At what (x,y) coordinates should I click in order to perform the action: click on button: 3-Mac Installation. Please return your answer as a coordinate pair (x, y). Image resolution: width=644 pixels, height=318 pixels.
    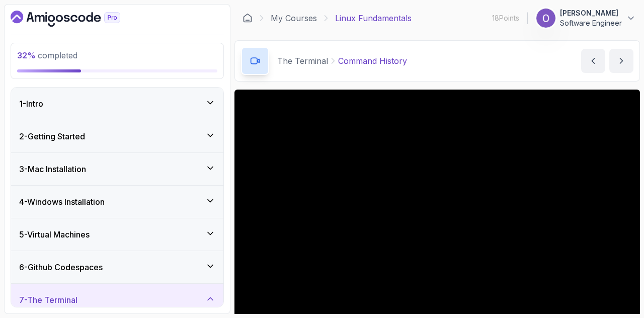
    Looking at the image, I should click on (118, 169).